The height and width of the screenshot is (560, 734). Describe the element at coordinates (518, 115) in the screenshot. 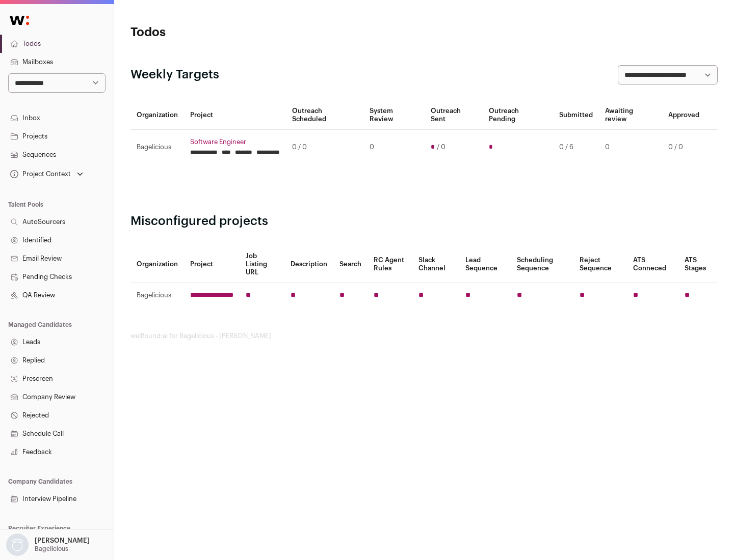

I see `th: Outreach Pending` at that location.